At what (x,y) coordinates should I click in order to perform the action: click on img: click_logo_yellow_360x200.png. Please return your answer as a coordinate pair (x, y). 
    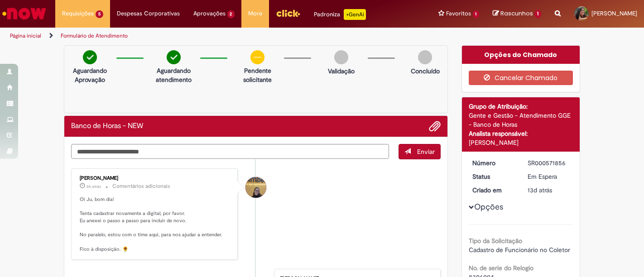
    Looking at the image, I should click on (288, 13).